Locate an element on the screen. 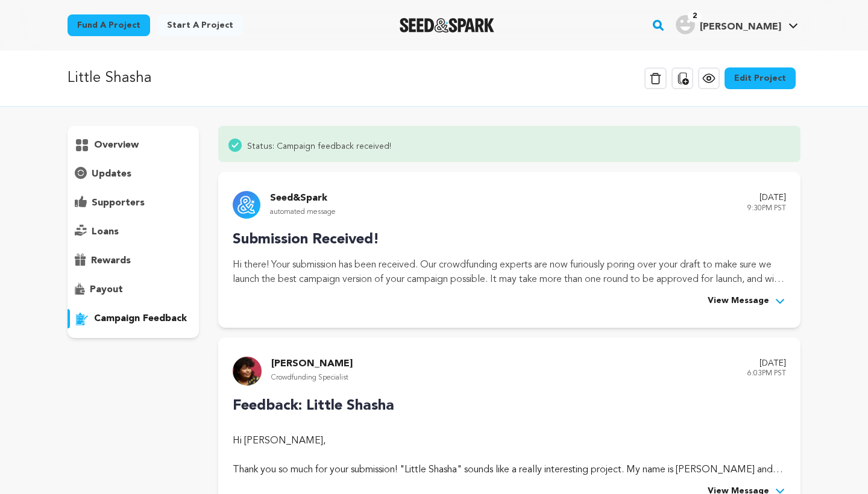  p: Feedback: Little Shasha is located at coordinates (509, 406).